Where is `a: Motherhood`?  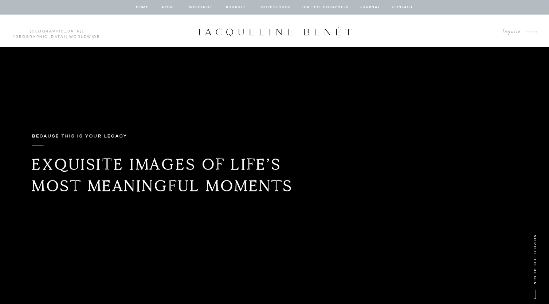 a: Motherhood is located at coordinates (276, 7).